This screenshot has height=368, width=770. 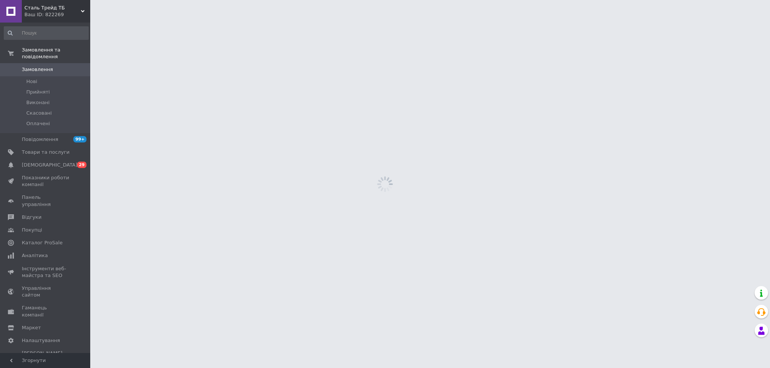 I want to click on span: Скасовані, so click(x=39, y=113).